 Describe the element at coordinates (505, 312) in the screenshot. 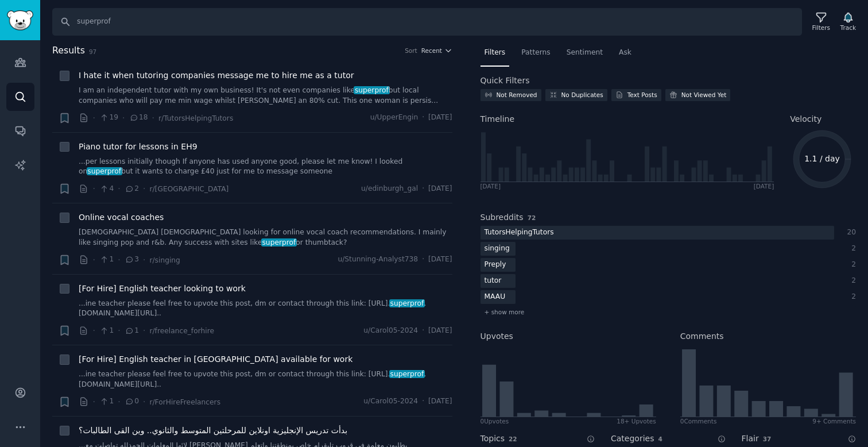

I see `span: + show more` at that location.